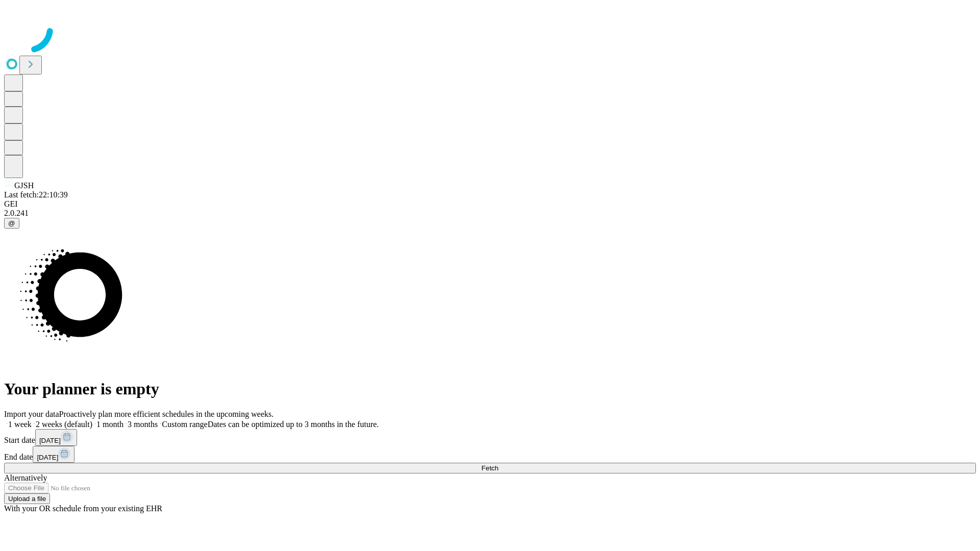 This screenshot has width=980, height=551. What do you see at coordinates (490, 437) in the screenshot?
I see `div: Start date` at bounding box center [490, 437].